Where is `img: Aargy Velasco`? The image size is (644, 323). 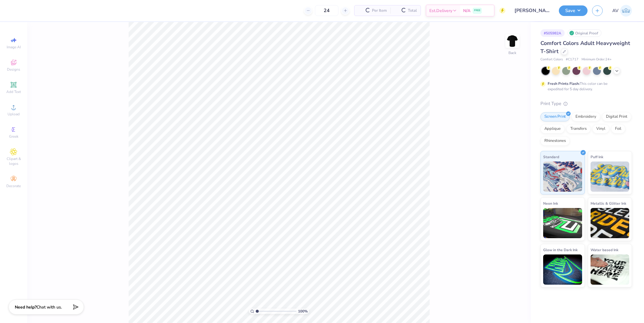 img: Aargy Velasco is located at coordinates (626, 11).